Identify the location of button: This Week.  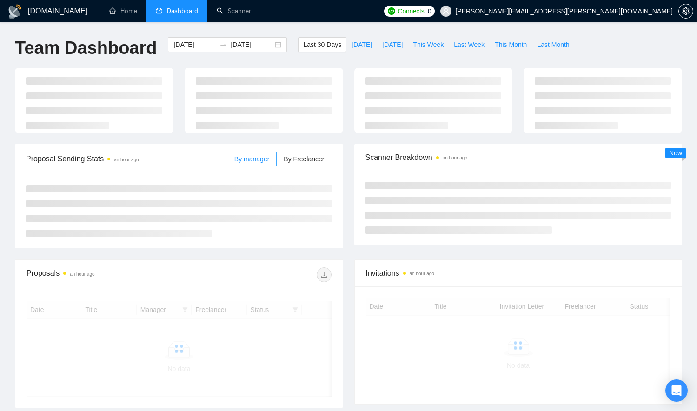
(428, 45).